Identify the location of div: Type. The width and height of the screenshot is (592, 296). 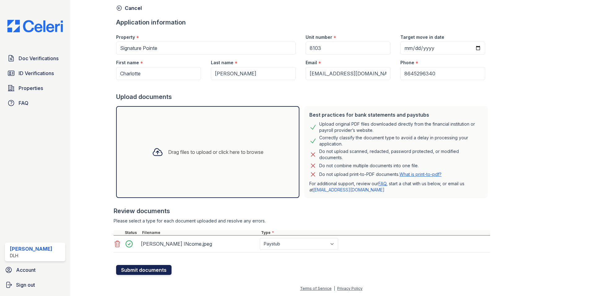
(375, 232).